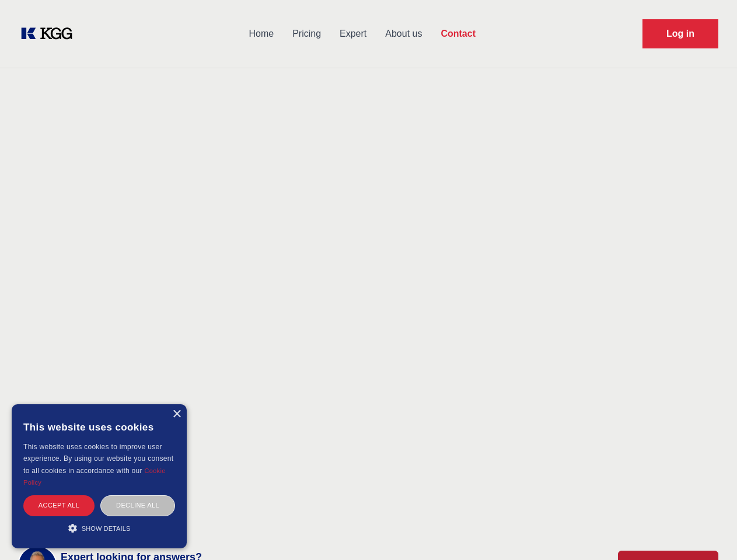 The width and height of the screenshot is (737, 560). I want to click on div: Chat Widget, so click(707, 532).